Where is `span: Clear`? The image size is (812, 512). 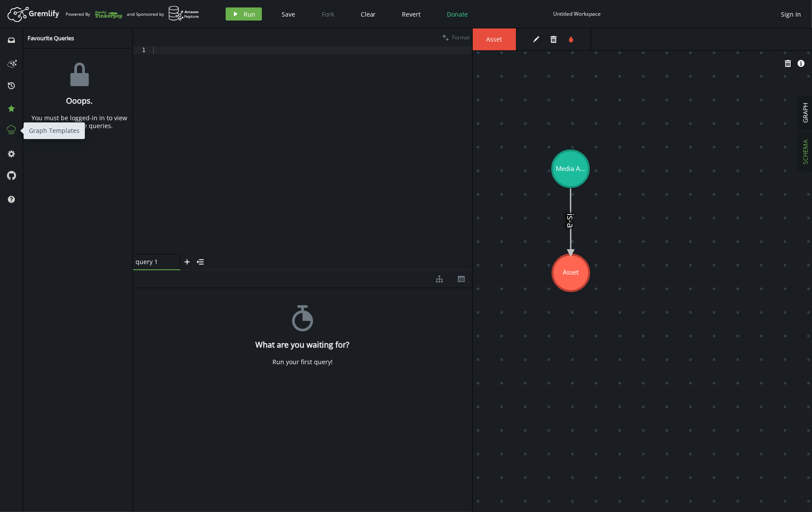 span: Clear is located at coordinates (368, 14).